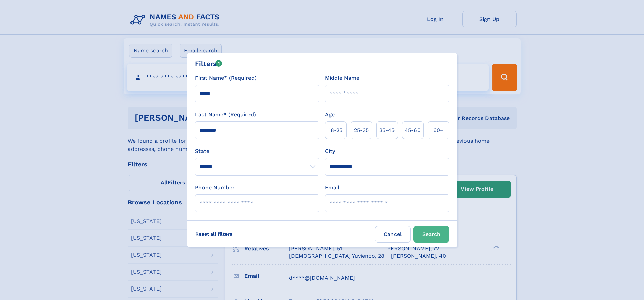 Image resolution: width=644 pixels, height=300 pixels. What do you see at coordinates (257, 151) in the screenshot?
I see `label: State` at bounding box center [257, 151].